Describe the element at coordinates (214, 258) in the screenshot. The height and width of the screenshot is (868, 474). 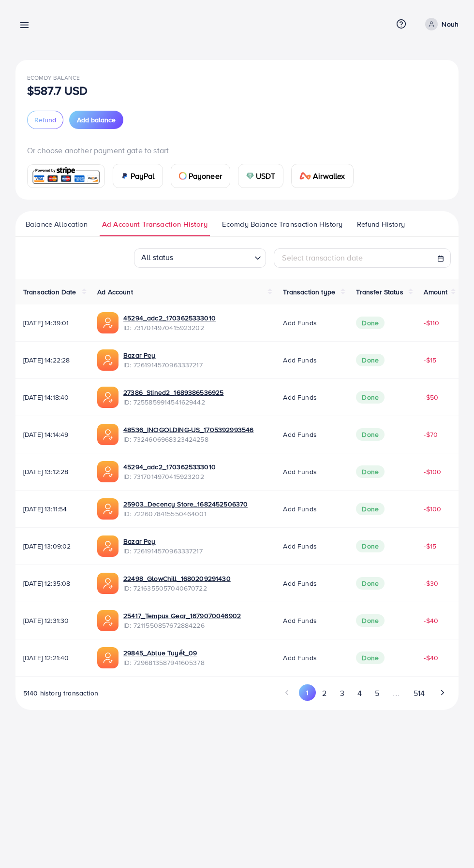
I see `input: Search for option` at that location.